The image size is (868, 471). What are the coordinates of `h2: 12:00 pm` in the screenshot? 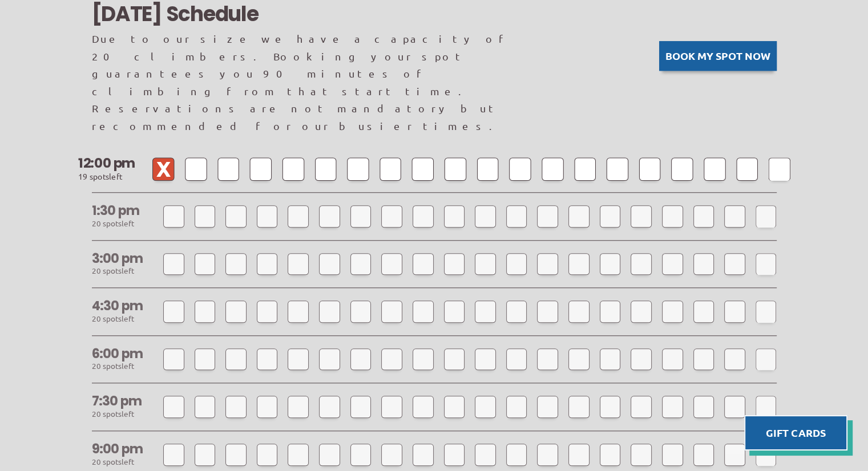 It's located at (110, 163).